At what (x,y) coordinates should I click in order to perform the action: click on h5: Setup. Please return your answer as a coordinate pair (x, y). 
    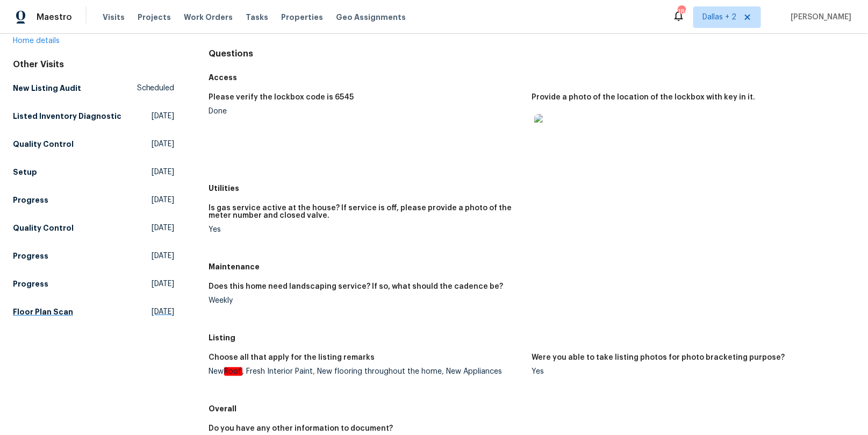
    Looking at the image, I should click on (25, 172).